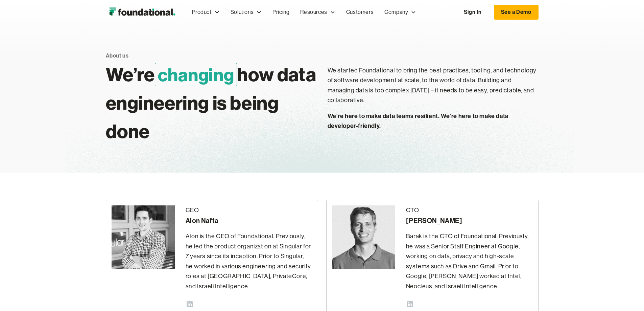  What do you see at coordinates (281, 12) in the screenshot?
I see `a: Pricing` at bounding box center [281, 12].